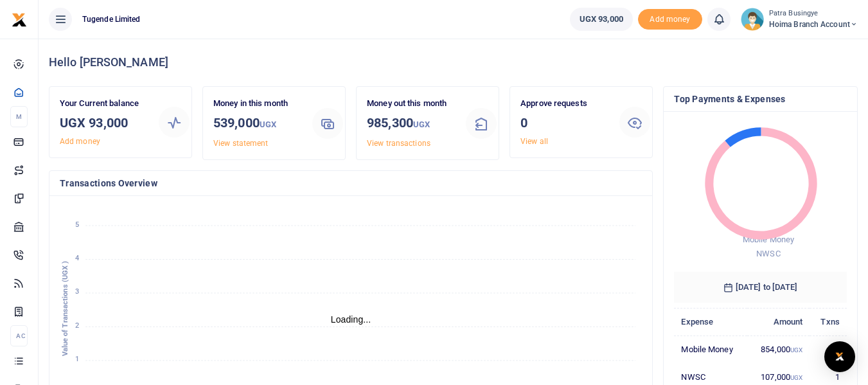  Describe the element at coordinates (840, 357) in the screenshot. I see `div: Open Intercom Messenger` at that location.